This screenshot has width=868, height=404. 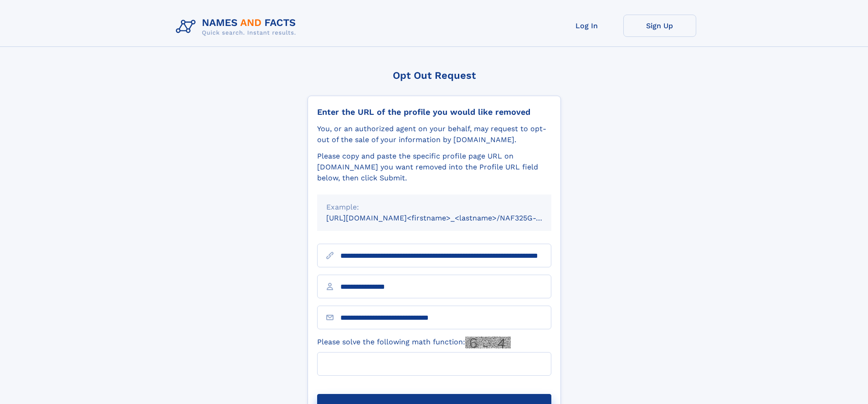 What do you see at coordinates (434, 112) in the screenshot?
I see `div: Enter the URL of the profile you would like removed` at bounding box center [434, 112].